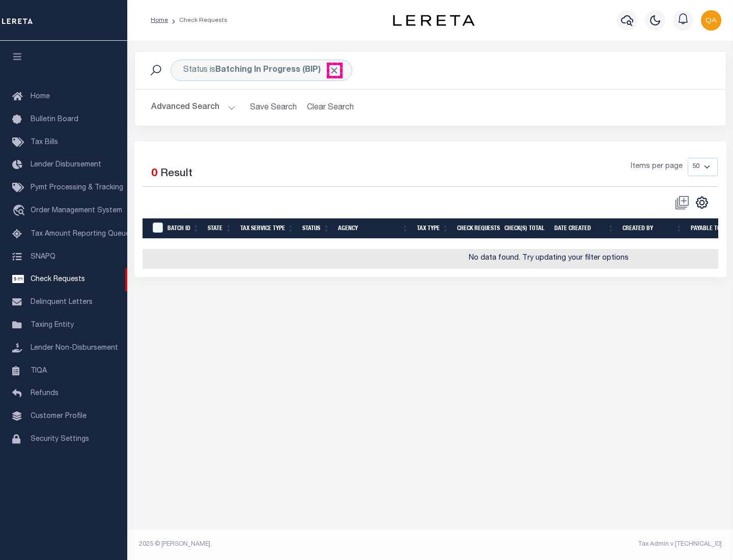 The image size is (733, 560). Describe the element at coordinates (334, 70) in the screenshot. I see `span: Click to Remove` at that location.